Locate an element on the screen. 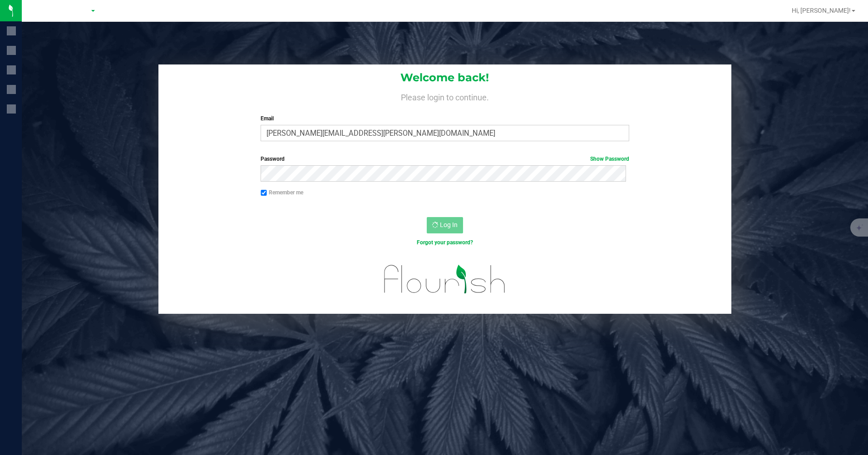 Image resolution: width=868 pixels, height=455 pixels. label: Email is located at coordinates (445, 119).